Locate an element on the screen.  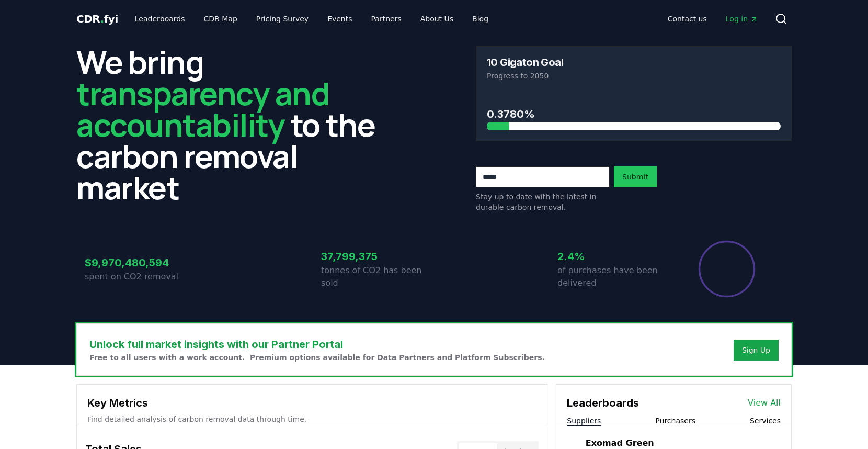
button: Sign Up is located at coordinates (756, 350).